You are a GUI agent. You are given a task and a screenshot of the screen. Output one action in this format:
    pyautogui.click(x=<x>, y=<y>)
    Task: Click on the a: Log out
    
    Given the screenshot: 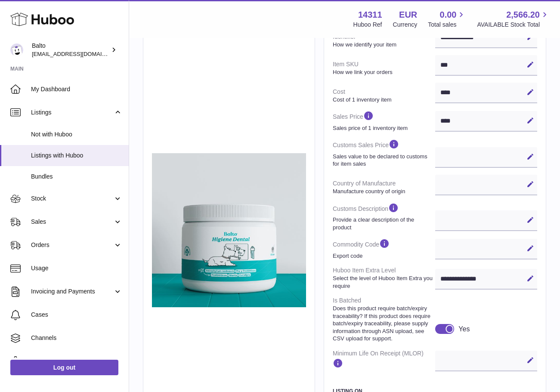 What is the action you would take?
    pyautogui.click(x=64, y=368)
    